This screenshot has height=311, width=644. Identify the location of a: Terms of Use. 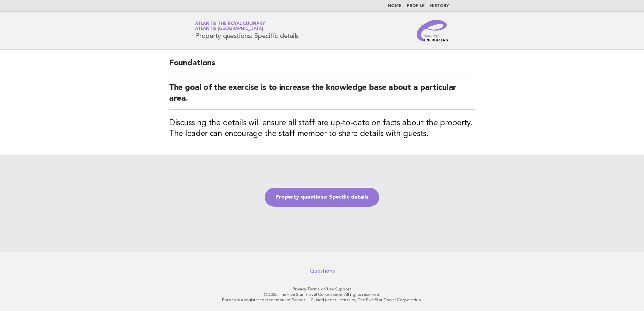
(321, 289).